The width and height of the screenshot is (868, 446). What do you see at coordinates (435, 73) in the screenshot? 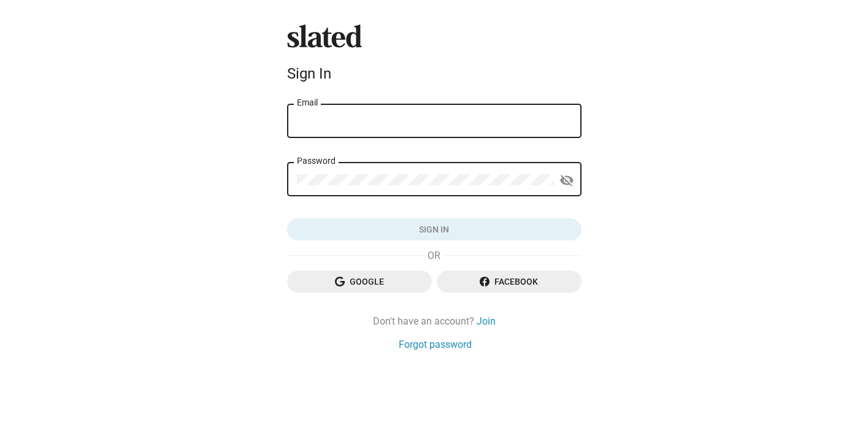
I see `div: Sign In` at bounding box center [435, 73].